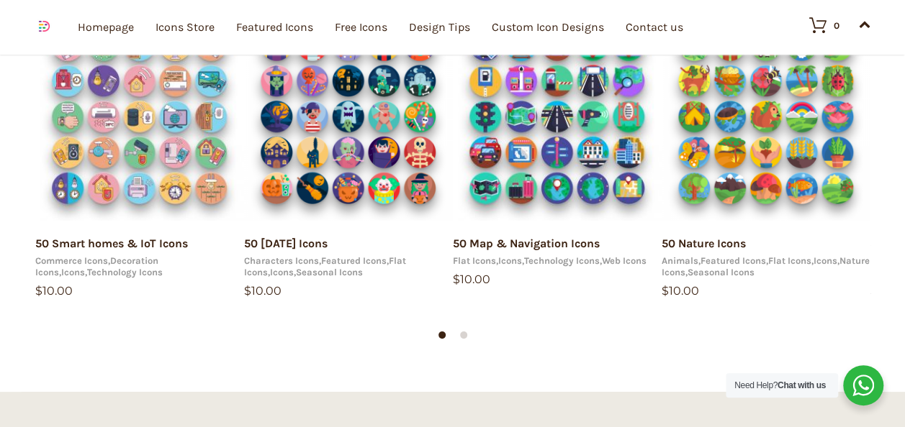 The image size is (905, 427). Describe the element at coordinates (96, 266) in the screenshot. I see `a: Decoration Icons` at that location.